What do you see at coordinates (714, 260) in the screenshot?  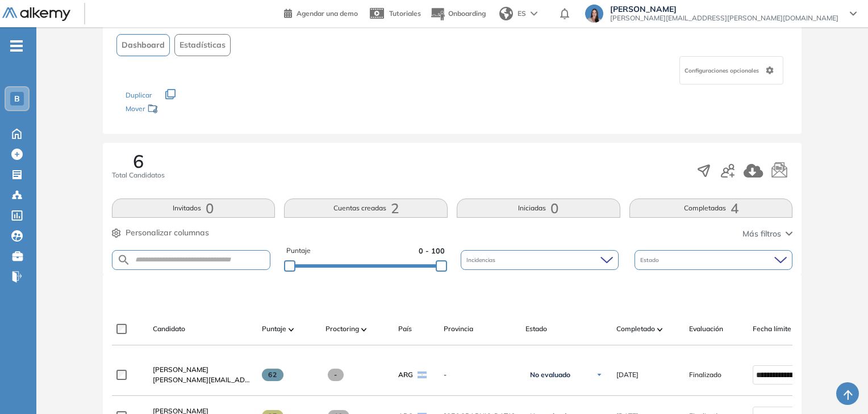 I see `div: Estado` at bounding box center [714, 260].